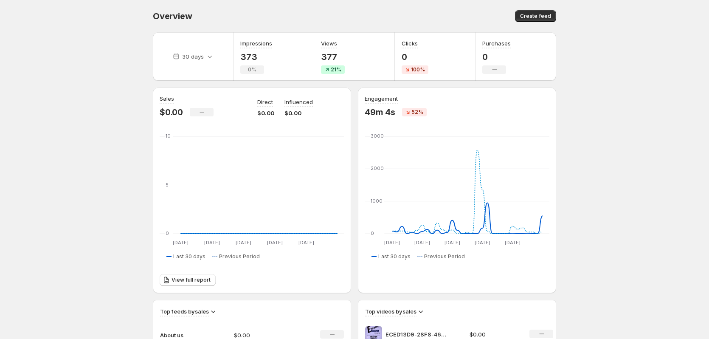 The height and width of the screenshot is (339, 709). What do you see at coordinates (191, 280) in the screenshot?
I see `span: View full report` at bounding box center [191, 280].